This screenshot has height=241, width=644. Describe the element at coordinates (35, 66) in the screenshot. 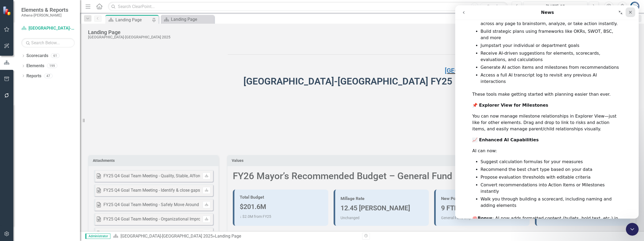

I see `a: Elements` at that location.